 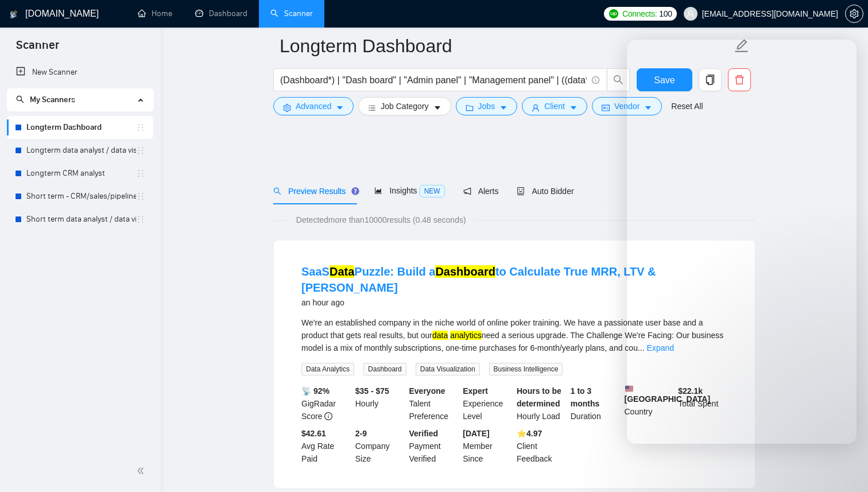 I want to click on div: GigRadar Score, so click(x=326, y=404).